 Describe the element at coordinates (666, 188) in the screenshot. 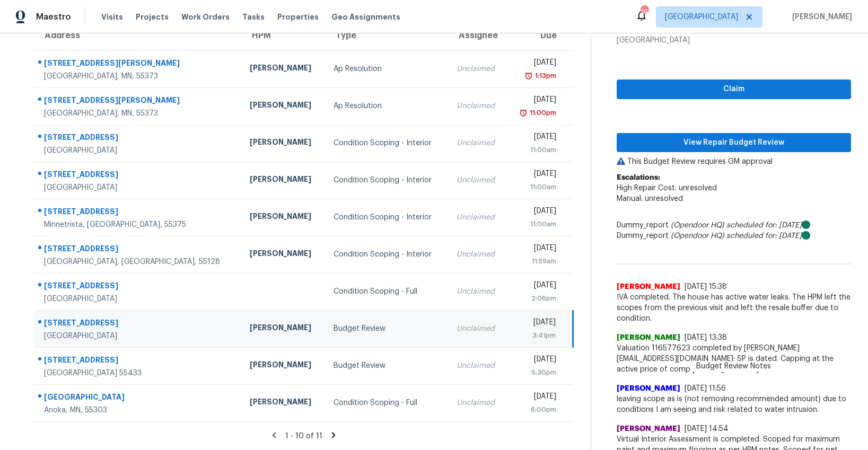

I see `span: High Repair Cost: unresolved` at that location.